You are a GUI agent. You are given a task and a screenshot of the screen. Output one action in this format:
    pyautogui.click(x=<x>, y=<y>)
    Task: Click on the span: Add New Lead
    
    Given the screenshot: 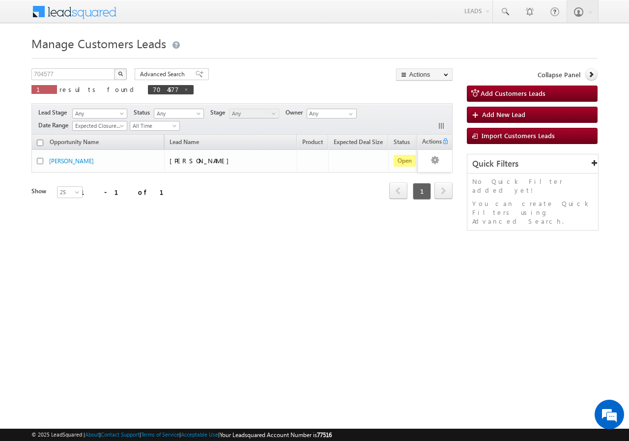 What is the action you would take?
    pyautogui.click(x=504, y=114)
    